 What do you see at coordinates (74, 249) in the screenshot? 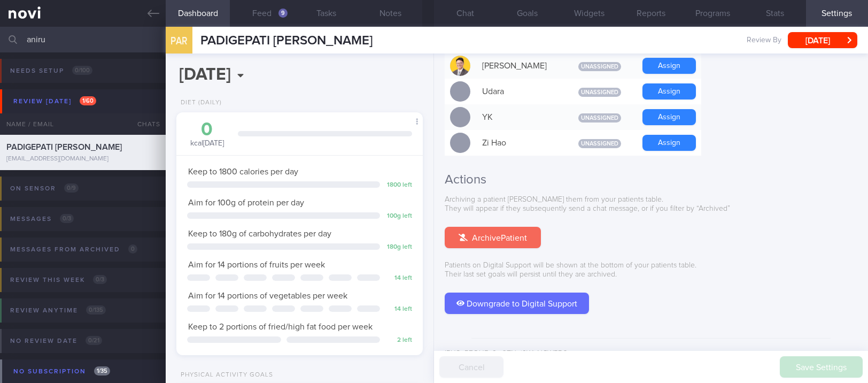
I see `div: Messages from Archived` at bounding box center [74, 249].